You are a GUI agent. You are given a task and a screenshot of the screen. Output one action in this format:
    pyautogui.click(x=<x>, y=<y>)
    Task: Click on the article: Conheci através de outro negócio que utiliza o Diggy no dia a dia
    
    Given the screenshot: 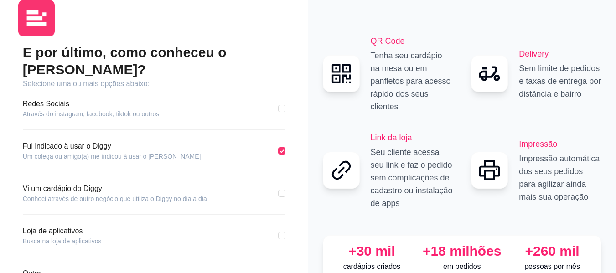 What is the action you would take?
    pyautogui.click(x=115, y=199)
    